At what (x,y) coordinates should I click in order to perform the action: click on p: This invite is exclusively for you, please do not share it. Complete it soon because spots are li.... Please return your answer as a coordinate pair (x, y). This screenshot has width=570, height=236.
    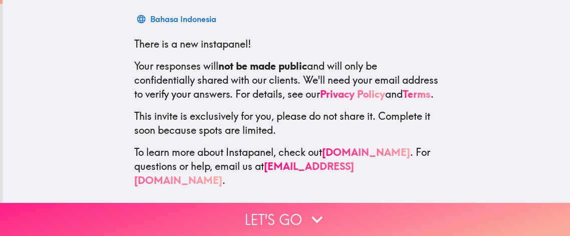
    Looking at the image, I should click on (286, 123).